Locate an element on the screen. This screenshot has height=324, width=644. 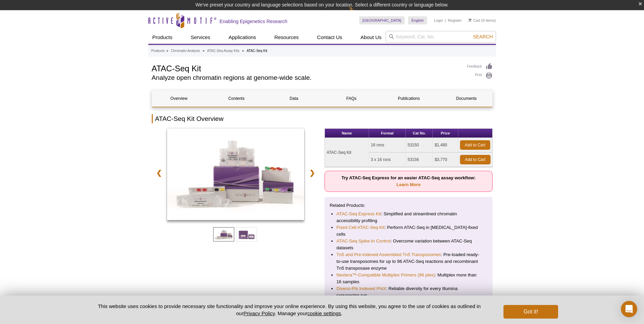
span: Search is located at coordinates (483, 36).